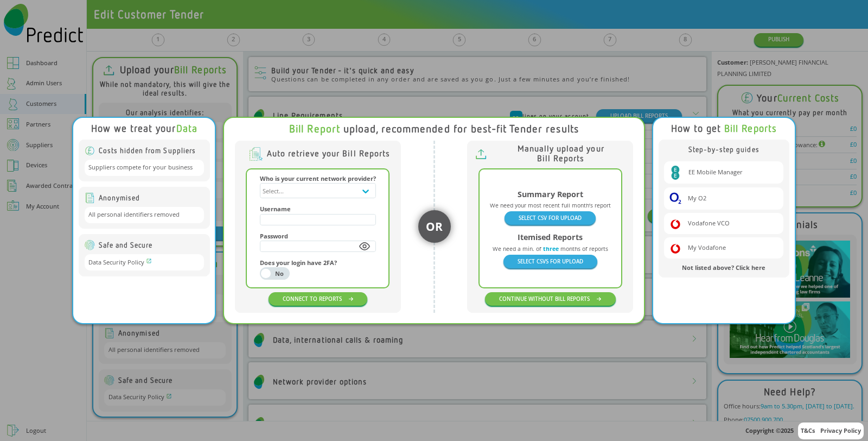  What do you see at coordinates (561, 153) in the screenshot?
I see `h4: Manually upload your Bill Reports` at bounding box center [561, 153].